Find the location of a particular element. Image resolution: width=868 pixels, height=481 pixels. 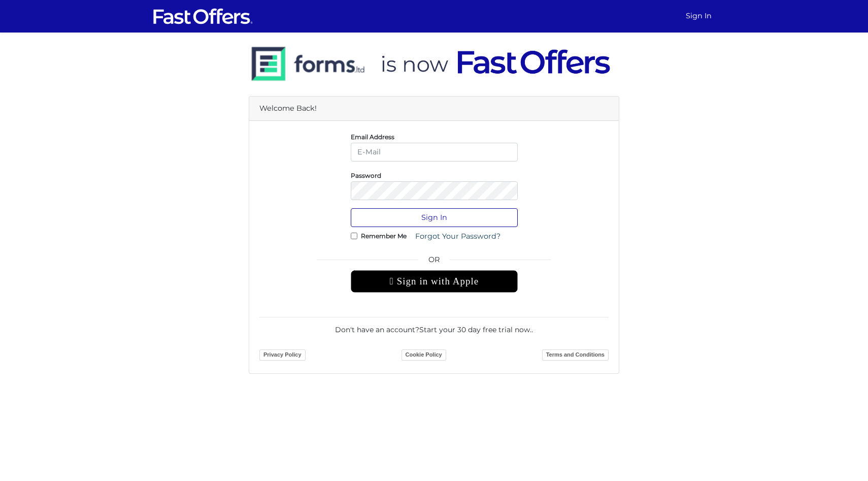

a: Terms and Conditions is located at coordinates (575, 355).